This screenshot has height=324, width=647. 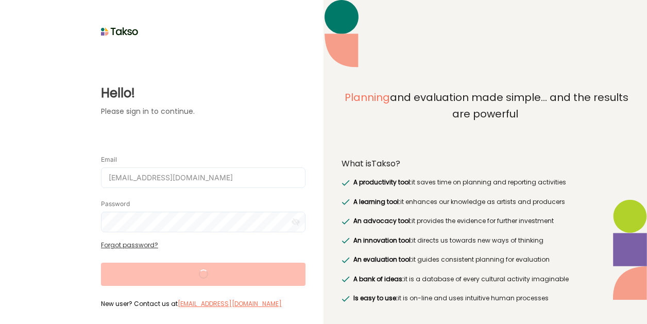 I want to click on span: Is easy to use:, so click(x=375, y=298).